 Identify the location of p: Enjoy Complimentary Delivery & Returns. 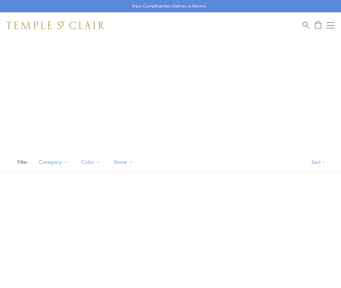
(169, 6).